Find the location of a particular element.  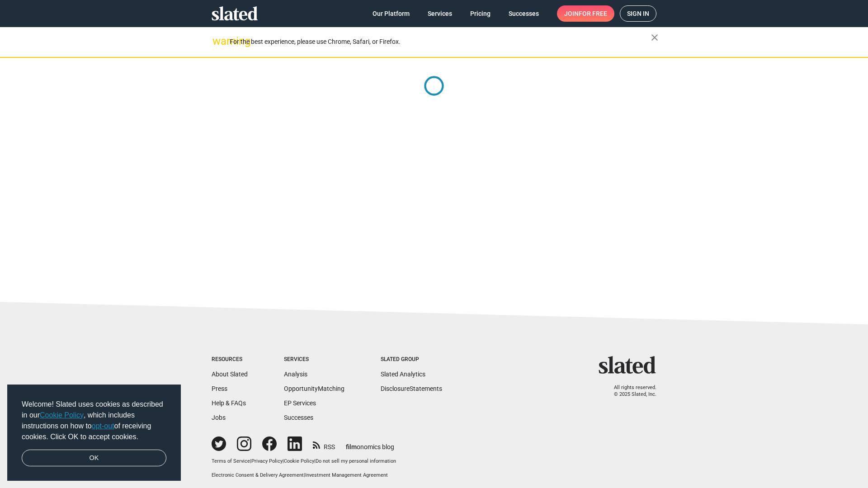

span: Pricing is located at coordinates (480, 14).